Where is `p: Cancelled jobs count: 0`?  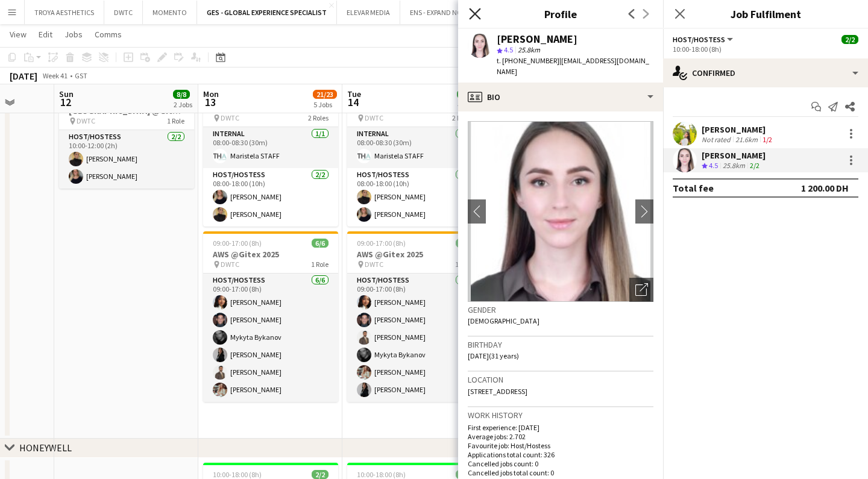
p: Cancelled jobs count: 0 is located at coordinates (561, 463).